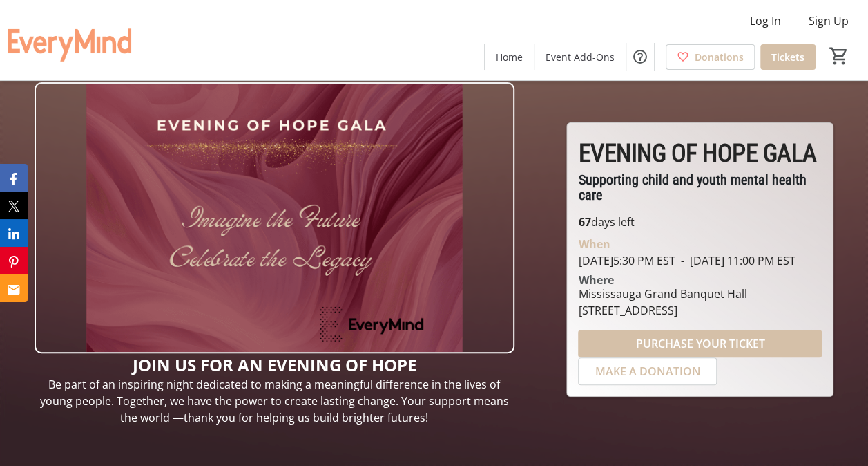 The image size is (868, 466). Describe the element at coordinates (709, 56) in the screenshot. I see `a: Donations` at that location.